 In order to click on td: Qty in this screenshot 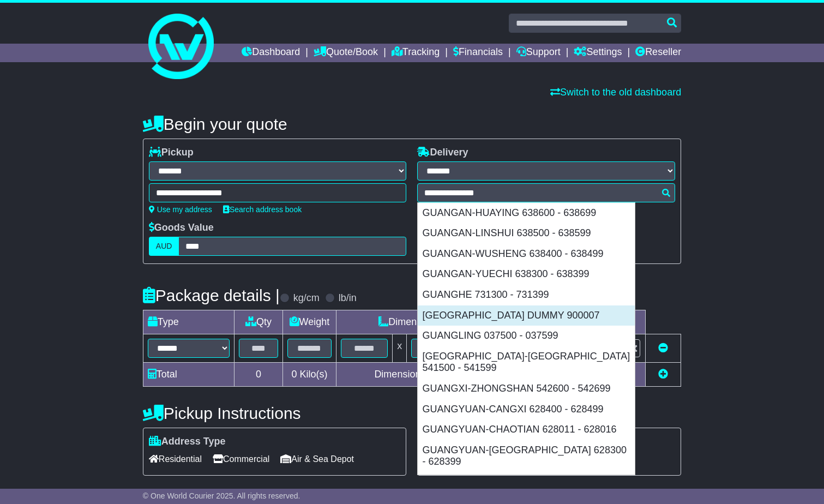, I will do `click(258, 322)`.